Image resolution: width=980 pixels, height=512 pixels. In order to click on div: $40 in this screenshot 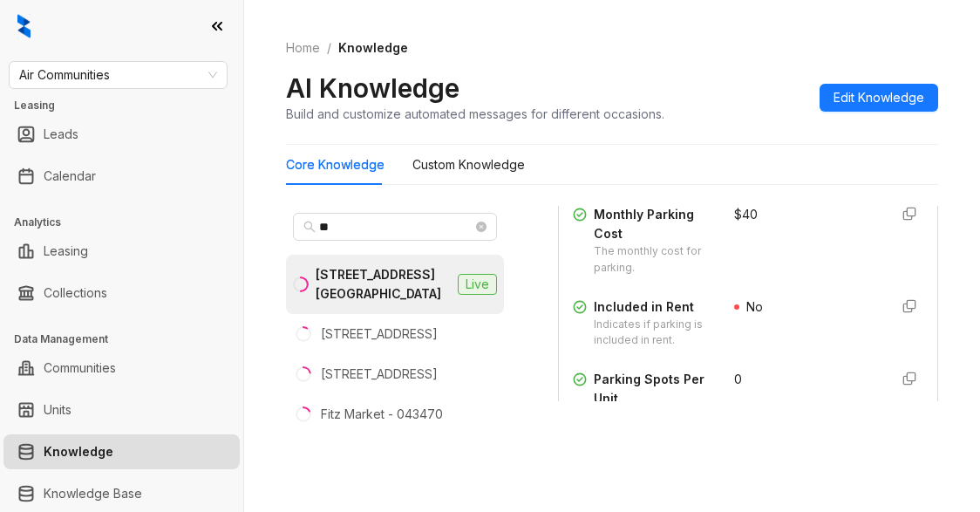, I will do `click(804, 214)`.